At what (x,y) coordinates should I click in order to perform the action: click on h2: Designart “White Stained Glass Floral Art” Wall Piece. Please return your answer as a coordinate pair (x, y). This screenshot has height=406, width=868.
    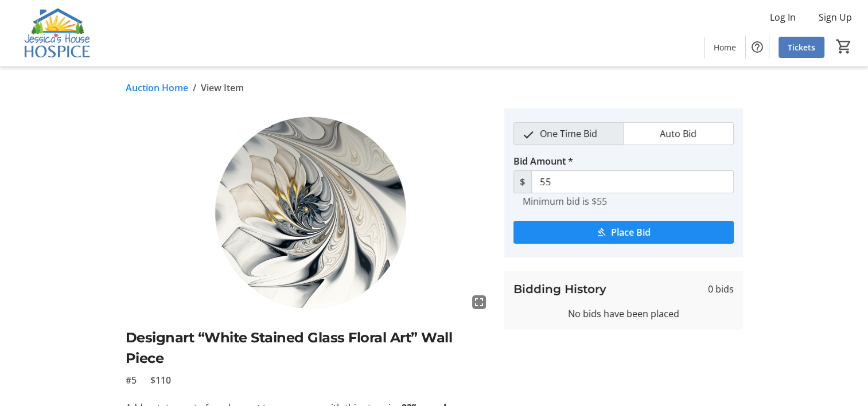
    Looking at the image, I should click on (308, 348).